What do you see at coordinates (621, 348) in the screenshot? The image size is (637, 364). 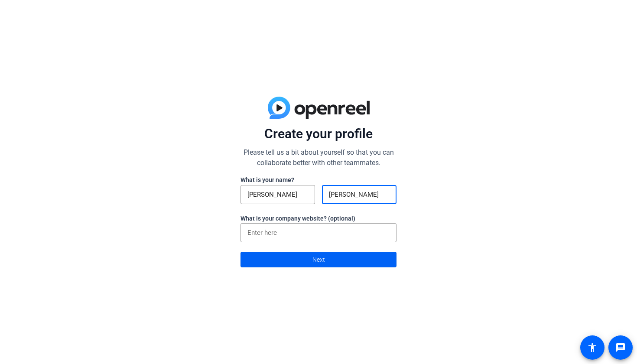 I see `mat-icon: message` at bounding box center [621, 348].